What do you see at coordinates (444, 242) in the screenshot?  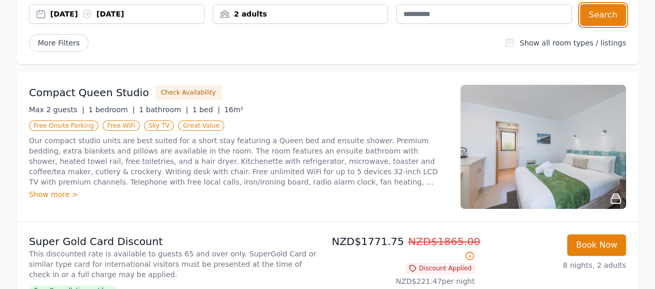 I see `span: NZD$1865.00` at bounding box center [444, 242].